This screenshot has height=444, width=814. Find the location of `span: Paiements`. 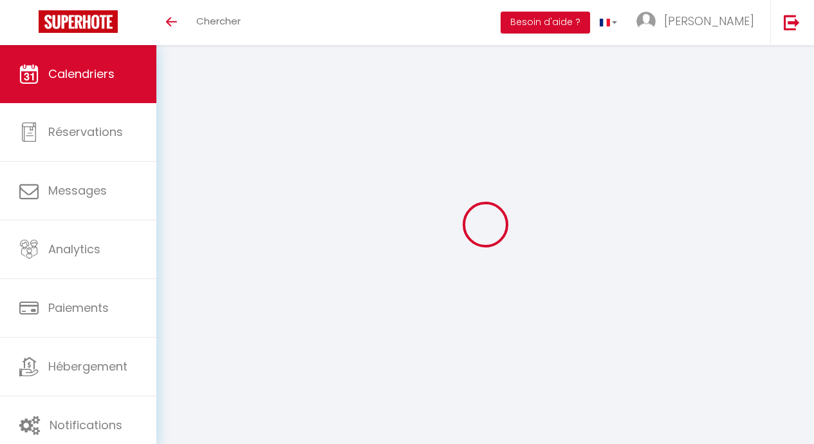

span: Paiements is located at coordinates (79, 307).